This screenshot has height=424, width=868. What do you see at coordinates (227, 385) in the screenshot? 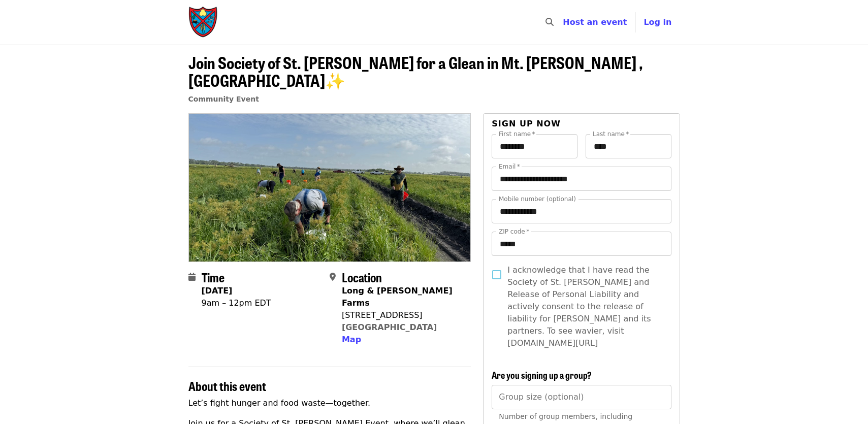
I see `span: About this event` at bounding box center [227, 385].